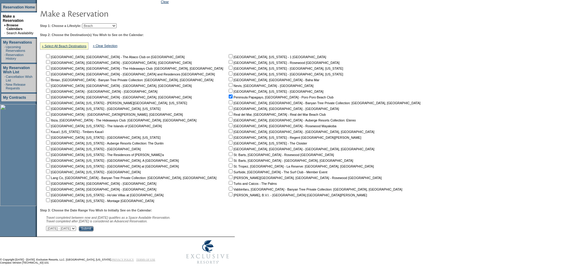 The width and height of the screenshot is (577, 276). Describe the element at coordinates (61, 26) in the screenshot. I see `b: Step 1: Choose a Lifestyle:` at that location.